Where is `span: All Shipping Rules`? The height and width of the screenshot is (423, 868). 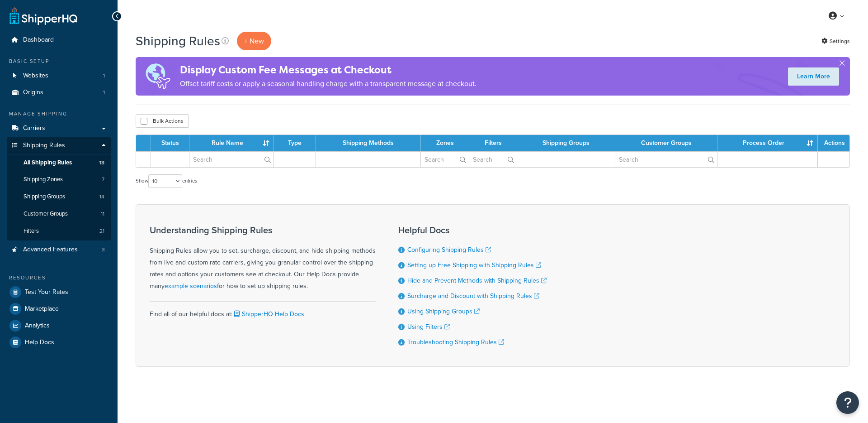 span: All Shipping Rules is located at coordinates (48, 163).